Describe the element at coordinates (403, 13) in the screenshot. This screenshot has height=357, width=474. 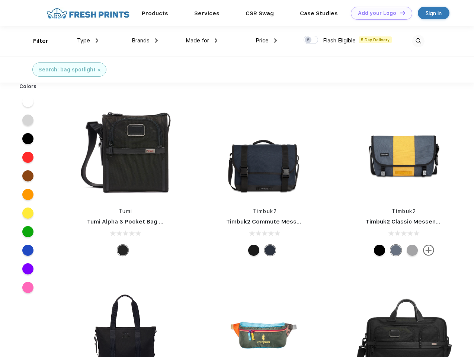
I see `img: DT` at that location.